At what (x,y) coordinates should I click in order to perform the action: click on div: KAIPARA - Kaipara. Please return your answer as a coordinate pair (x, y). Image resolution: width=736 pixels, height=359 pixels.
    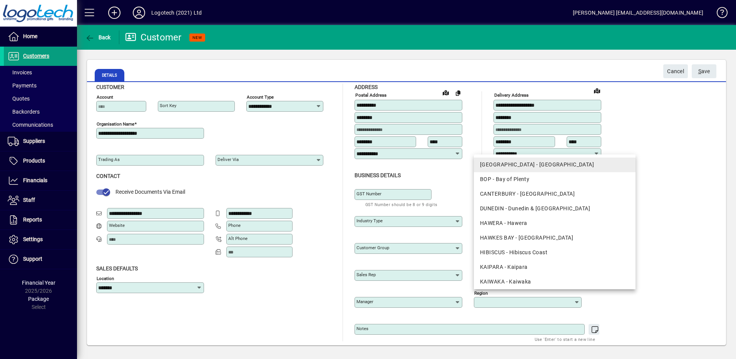
    Looking at the image, I should click on (555, 267).